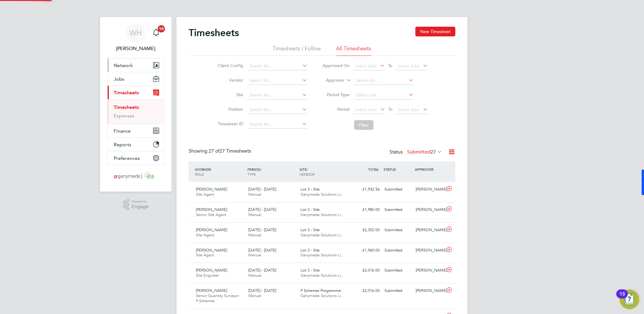 The width and height of the screenshot is (644, 314). What do you see at coordinates (331, 81) in the screenshot?
I see `label: Approver` at bounding box center [331, 81].